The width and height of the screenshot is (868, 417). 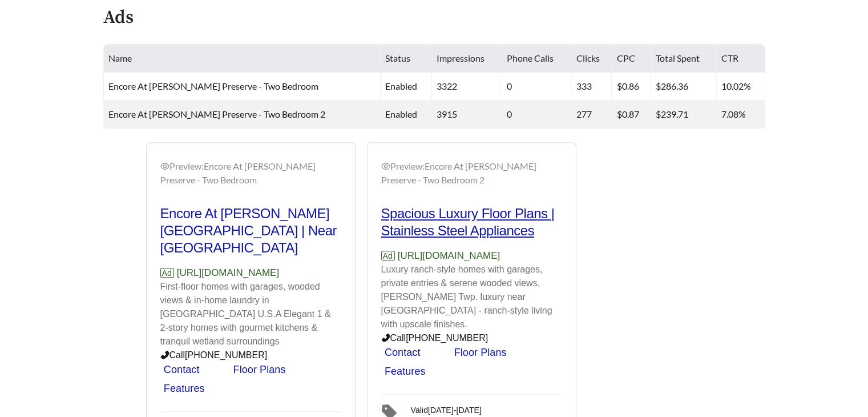 What do you see at coordinates (388, 255) in the screenshot?
I see `span: Ad` at bounding box center [388, 255].